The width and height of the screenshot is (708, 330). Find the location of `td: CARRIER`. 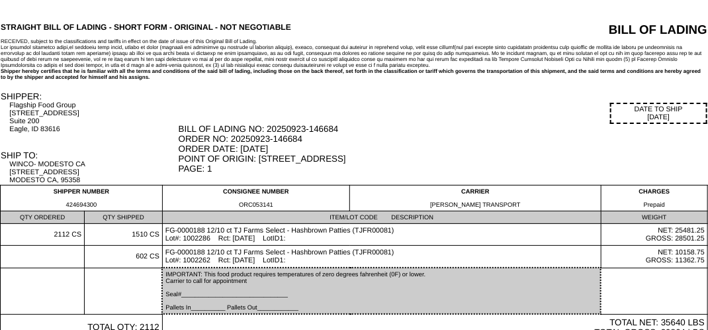

td: CARRIER is located at coordinates (476, 198).